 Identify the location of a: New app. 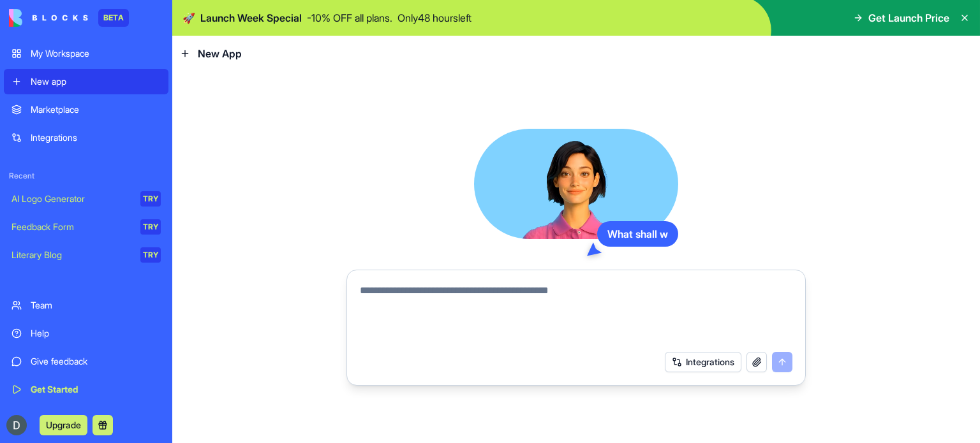
(86, 82).